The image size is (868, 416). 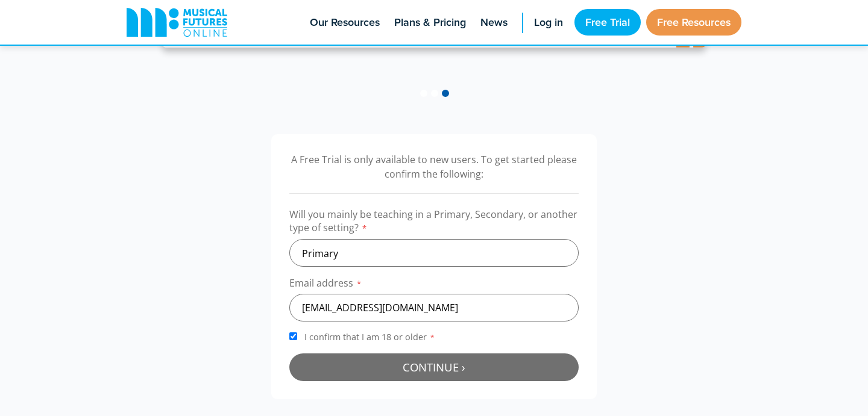 What do you see at coordinates (607, 23) in the screenshot?
I see `a: Free Trial` at bounding box center [607, 23].